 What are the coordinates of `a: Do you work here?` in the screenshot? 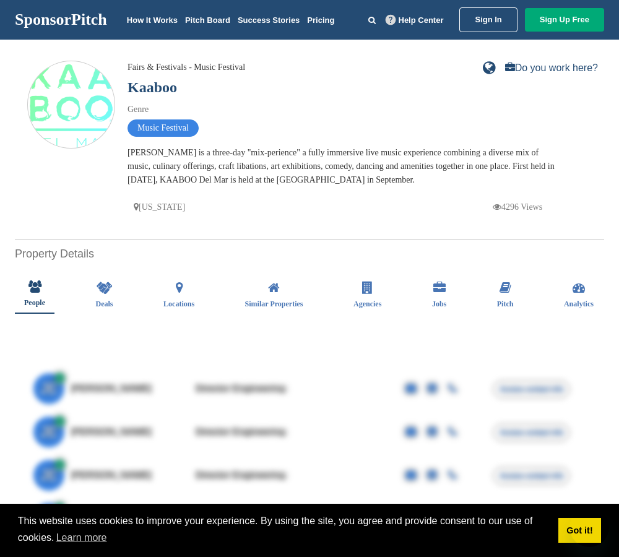 It's located at (551, 68).